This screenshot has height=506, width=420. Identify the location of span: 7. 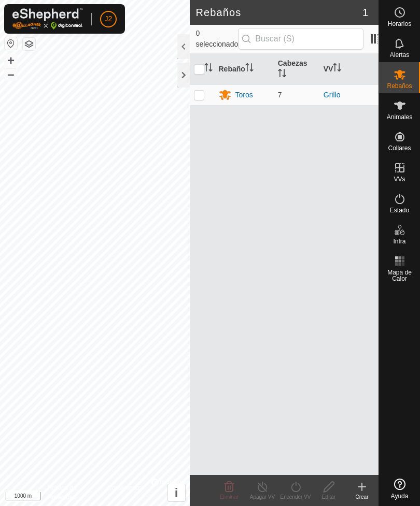
(280, 95).